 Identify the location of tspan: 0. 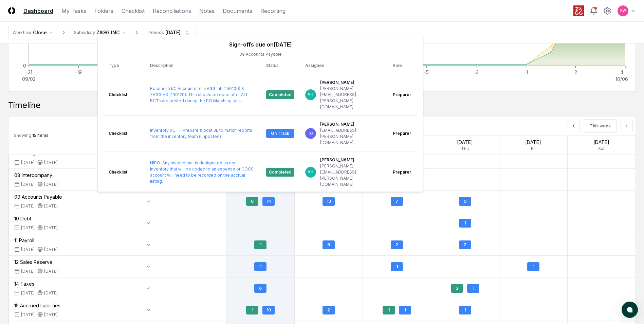
(25, 65).